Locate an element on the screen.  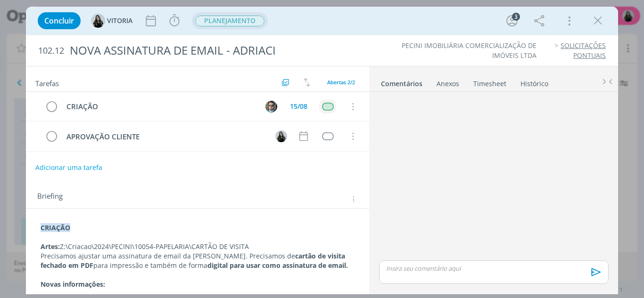
button: Concluir is located at coordinates (59, 21).